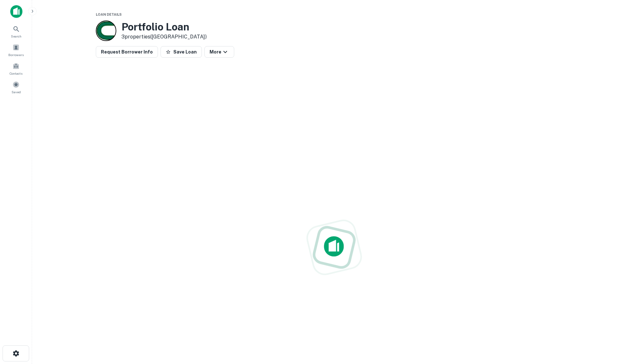  I want to click on span: Contacts, so click(16, 73).